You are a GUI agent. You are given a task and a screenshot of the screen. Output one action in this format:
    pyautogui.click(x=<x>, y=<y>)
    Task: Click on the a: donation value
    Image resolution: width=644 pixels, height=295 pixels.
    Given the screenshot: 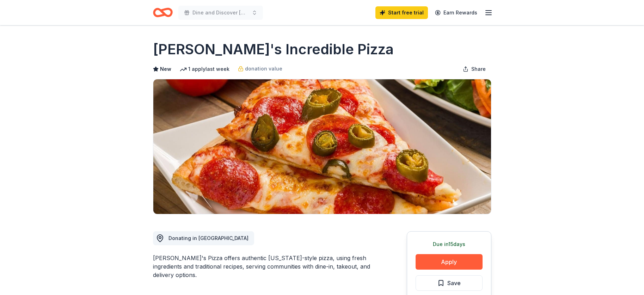 What is the action you would take?
    pyautogui.click(x=260, y=69)
    